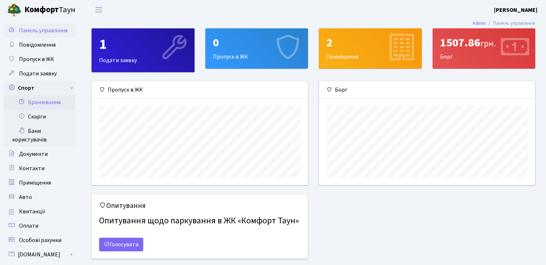 The height and width of the screenshot is (265, 546). Describe the element at coordinates (39, 135) in the screenshot. I see `a: Бани користувачів` at that location.